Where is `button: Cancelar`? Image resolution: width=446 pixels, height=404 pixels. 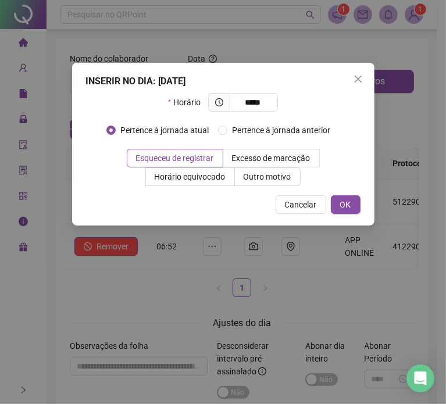 button: Cancelar is located at coordinates (300, 205).